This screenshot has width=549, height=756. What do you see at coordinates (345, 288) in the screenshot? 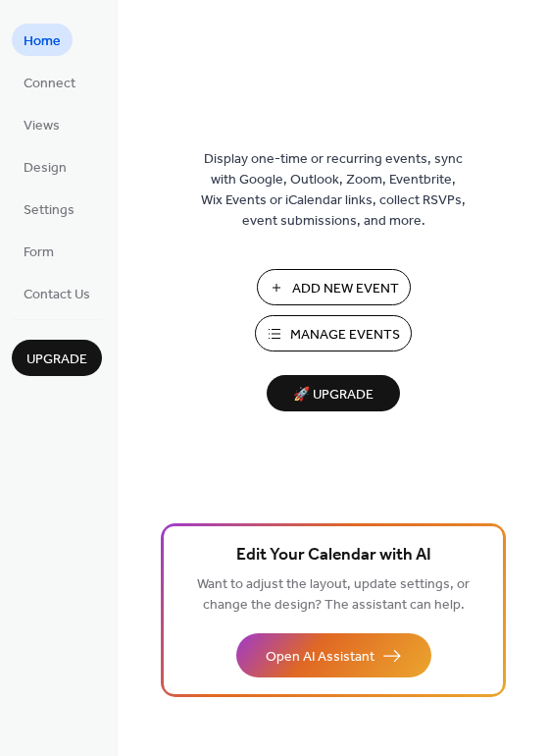
I see `span: Add New Event` at bounding box center [345, 288].